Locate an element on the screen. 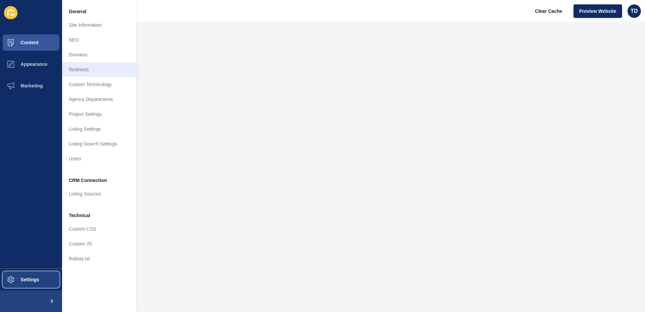  span: Clear Cache is located at coordinates (548, 11).